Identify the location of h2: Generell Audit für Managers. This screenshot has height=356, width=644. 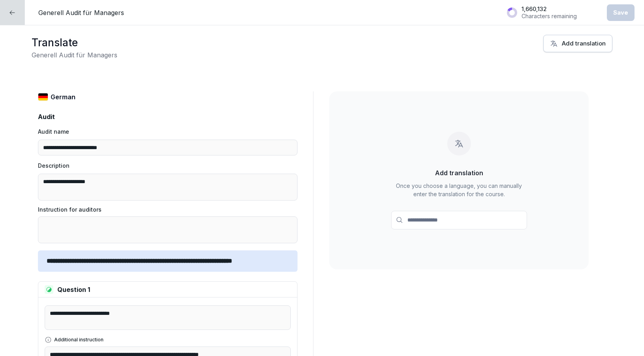
(74, 55).